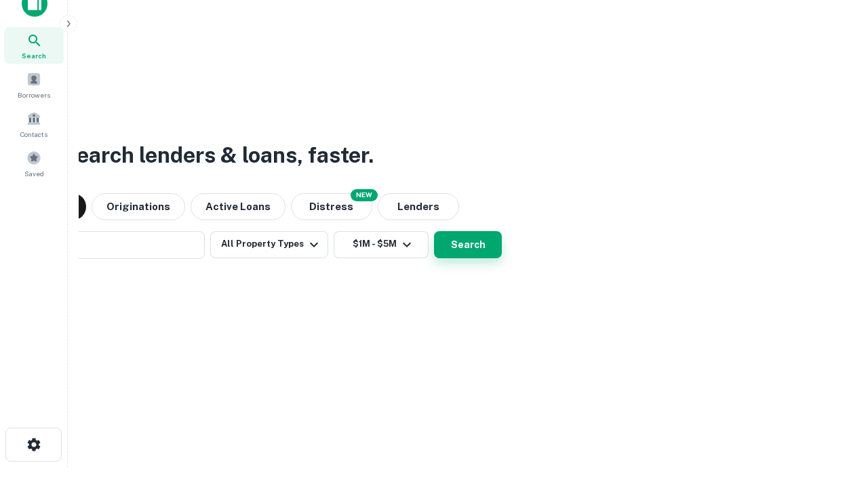  Describe the element at coordinates (381, 244) in the screenshot. I see `button: $1M - $5M` at that location.